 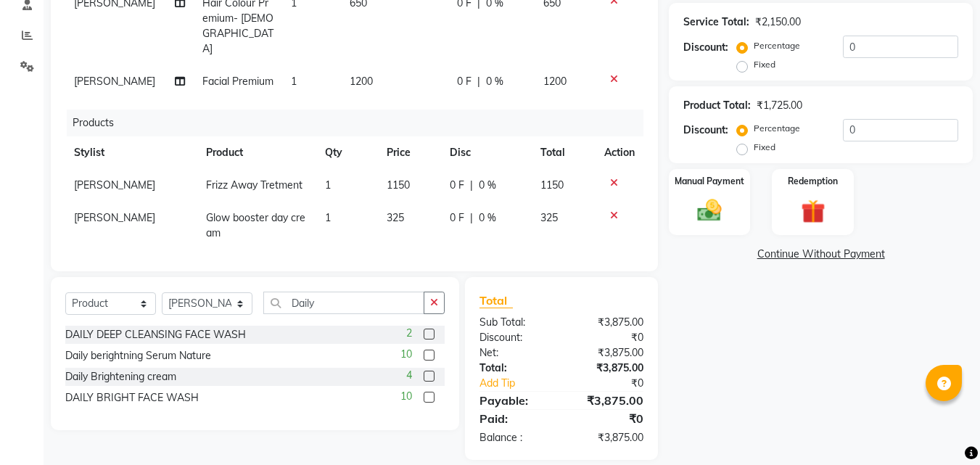 What do you see at coordinates (812, 182) in the screenshot?
I see `label: Redemption` at bounding box center [812, 182].